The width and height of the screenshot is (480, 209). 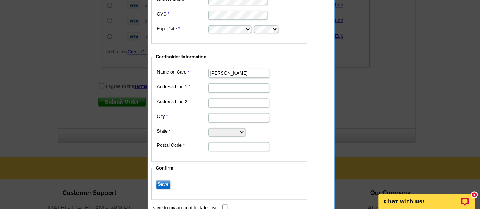 What do you see at coordinates (181, 57) in the screenshot?
I see `legend: Cardholder Information` at bounding box center [181, 57].